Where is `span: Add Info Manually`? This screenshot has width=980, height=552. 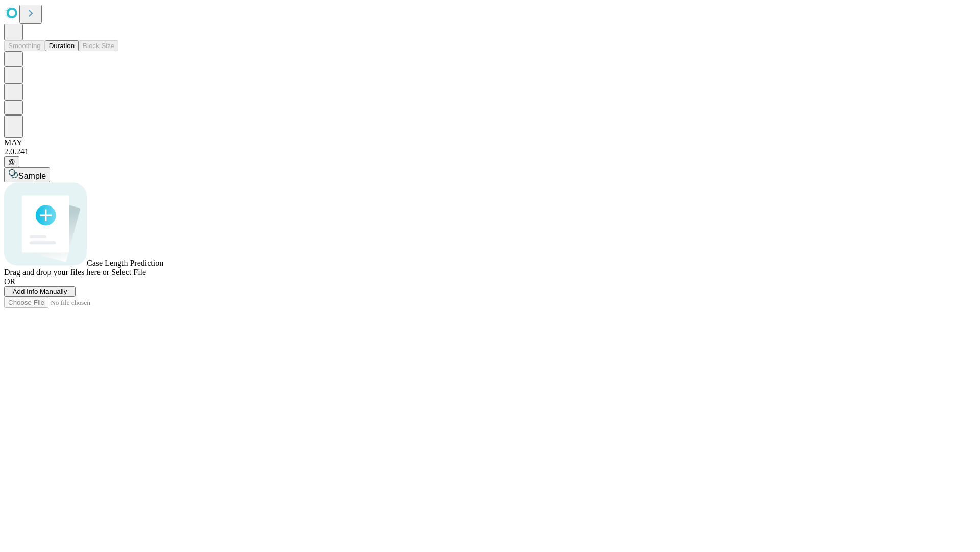 span: Add Info Manually is located at coordinates (40, 291).